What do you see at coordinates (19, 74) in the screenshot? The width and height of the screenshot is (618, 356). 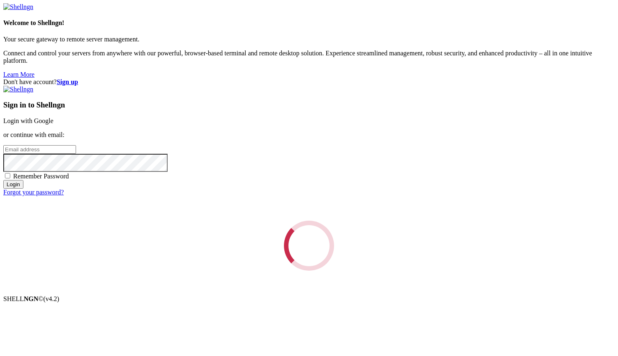 I see `a: Learn More` at bounding box center [19, 74].